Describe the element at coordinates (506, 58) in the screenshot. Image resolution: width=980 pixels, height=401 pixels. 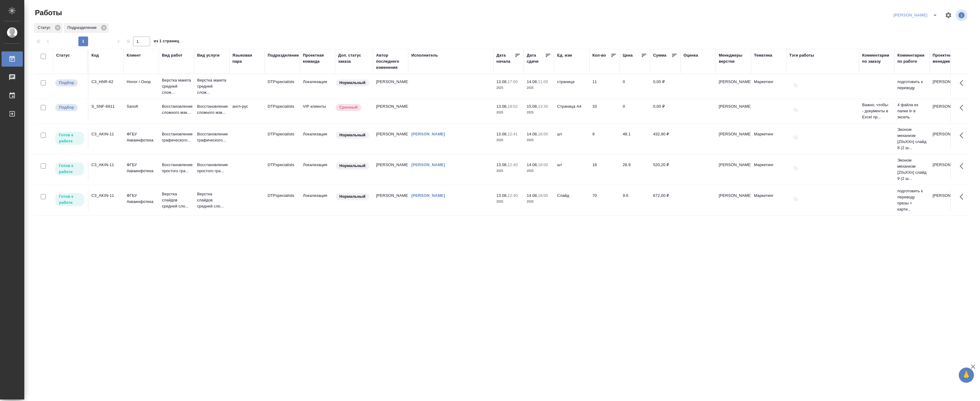
I see `div: Дата начала` at that location.